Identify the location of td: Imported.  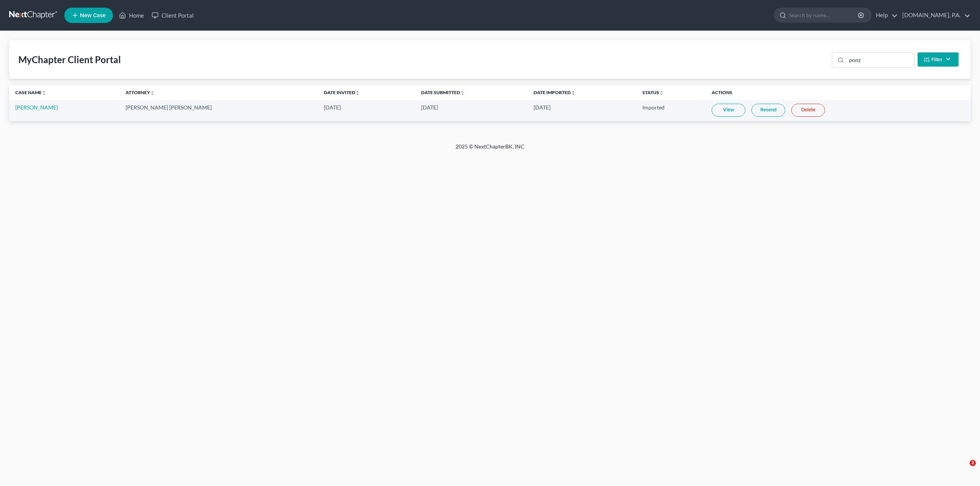
(671, 110).